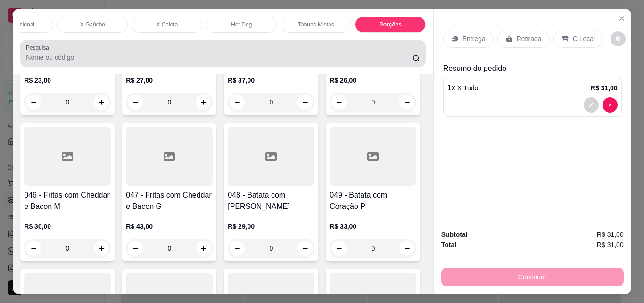  What do you see at coordinates (604, 88) in the screenshot?
I see `p: R$ 31,00` at bounding box center [604, 88].